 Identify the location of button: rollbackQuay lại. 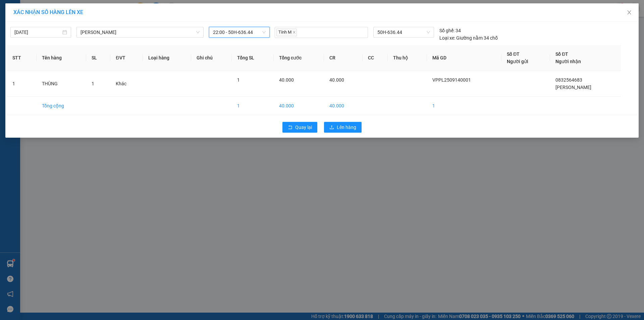
(300, 127).